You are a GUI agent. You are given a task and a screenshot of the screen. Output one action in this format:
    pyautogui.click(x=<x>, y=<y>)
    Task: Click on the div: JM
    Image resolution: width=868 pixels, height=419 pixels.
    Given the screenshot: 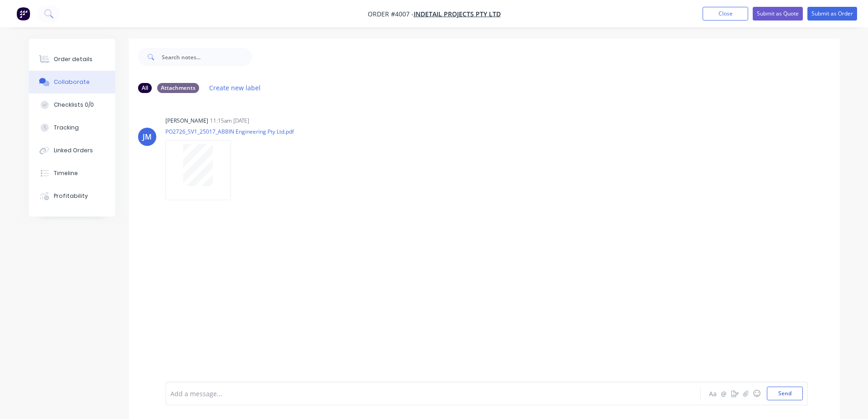 What is the action you would take?
    pyautogui.click(x=147, y=137)
    